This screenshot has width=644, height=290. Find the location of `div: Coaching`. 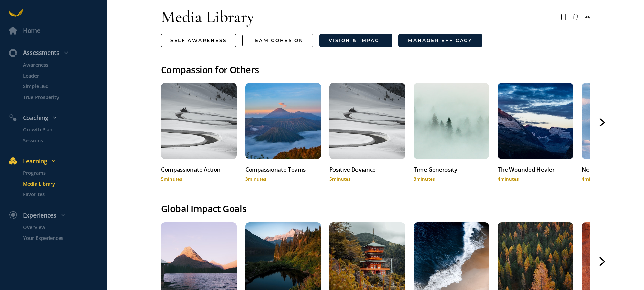

div: Coaching is located at coordinates (57, 118).